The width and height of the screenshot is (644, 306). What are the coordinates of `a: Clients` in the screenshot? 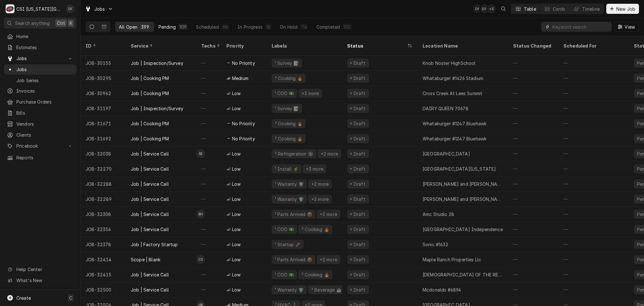 It's located at (40, 135).